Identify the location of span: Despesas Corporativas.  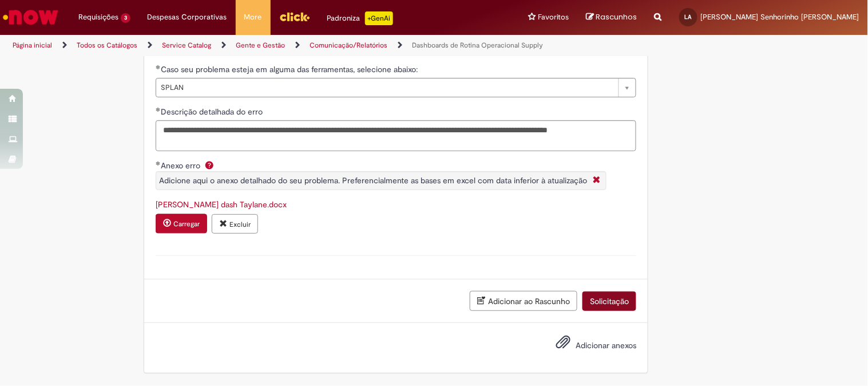
(187, 17).